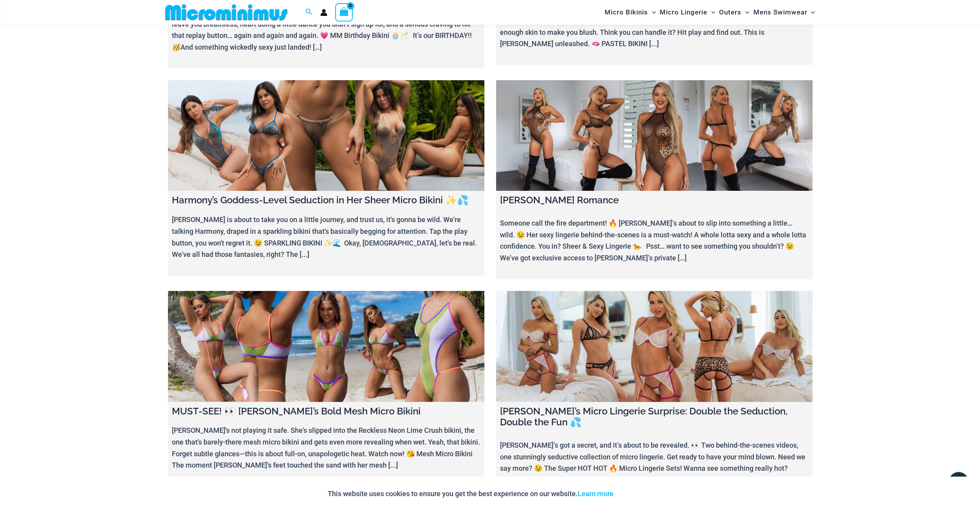 The image size is (980, 511). What do you see at coordinates (626, 12) in the screenshot?
I see `span: Micro Bikinis` at bounding box center [626, 12].